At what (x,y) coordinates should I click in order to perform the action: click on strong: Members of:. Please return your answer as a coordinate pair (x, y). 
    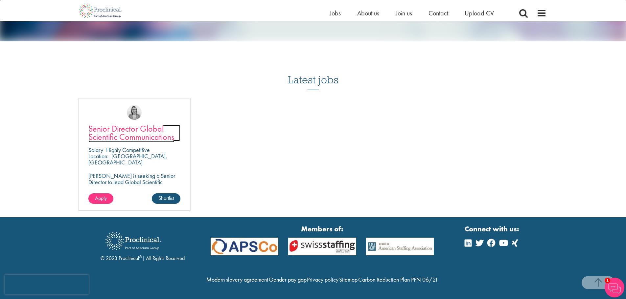
    Looking at the image, I should click on (322, 229).